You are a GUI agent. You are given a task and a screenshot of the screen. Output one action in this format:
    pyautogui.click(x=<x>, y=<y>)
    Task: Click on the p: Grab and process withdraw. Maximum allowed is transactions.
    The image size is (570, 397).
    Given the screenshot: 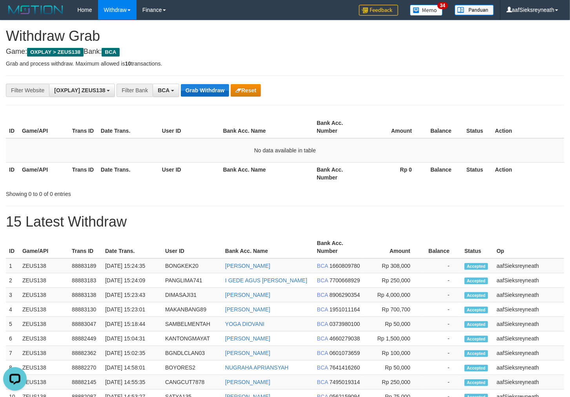 What is the action you would take?
    pyautogui.click(x=285, y=64)
    